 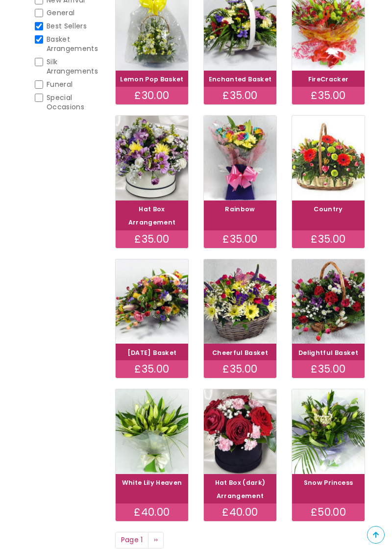 I want to click on a: Cheerful Basket, so click(x=240, y=352).